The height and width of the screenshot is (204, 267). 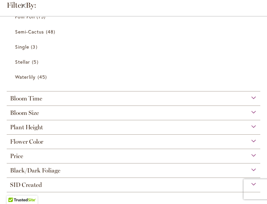 What do you see at coordinates (43, 77) in the screenshot?
I see `span: 45` at bounding box center [43, 77].